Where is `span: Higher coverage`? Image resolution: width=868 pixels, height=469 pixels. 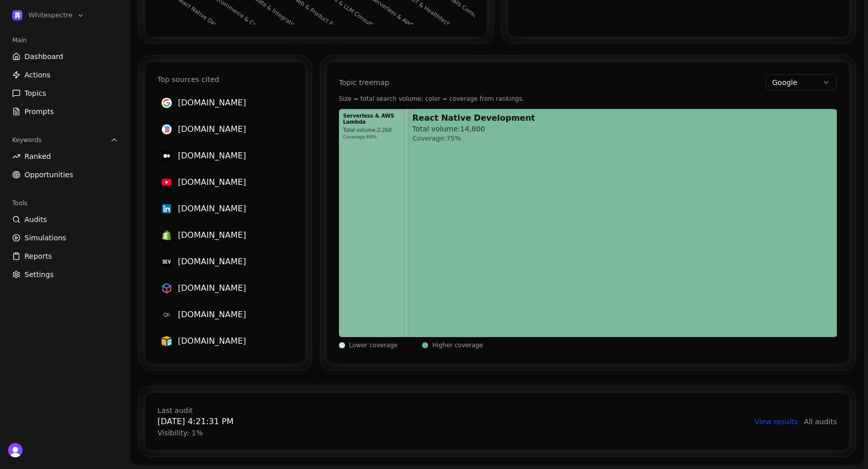 span: Higher coverage is located at coordinates (457, 346).